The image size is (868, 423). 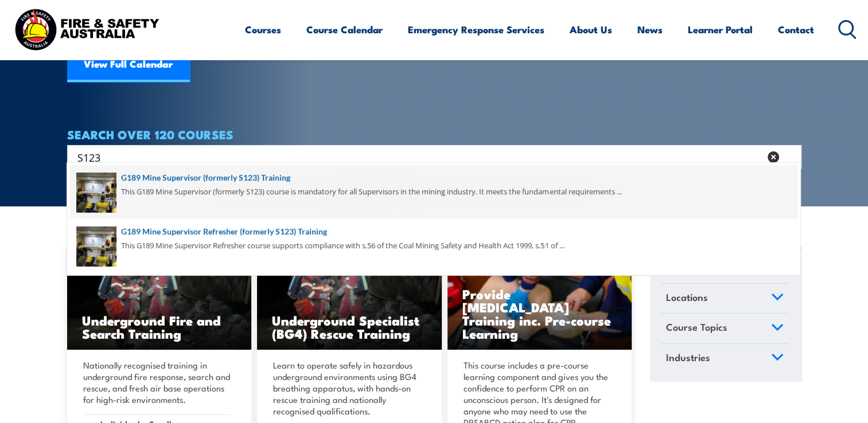 I want to click on a: Industries, so click(x=724, y=359).